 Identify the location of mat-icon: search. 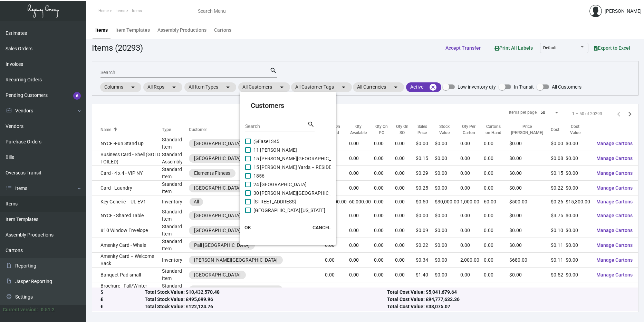
(311, 125).